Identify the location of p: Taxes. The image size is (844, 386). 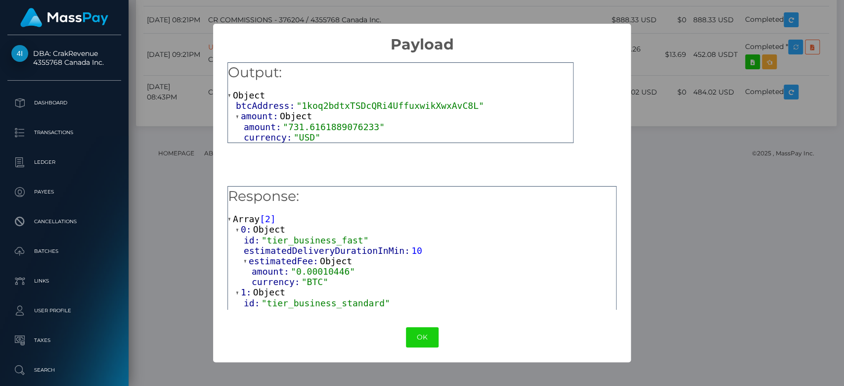
(64, 340).